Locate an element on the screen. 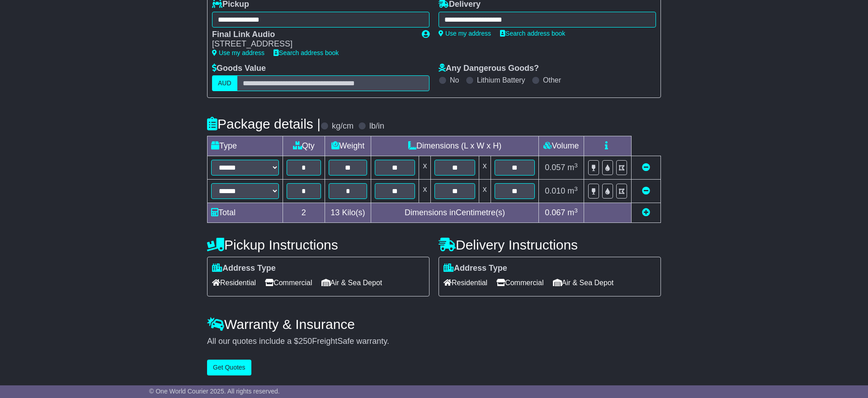 This screenshot has width=868, height=398. label: Goods Value is located at coordinates (239, 69).